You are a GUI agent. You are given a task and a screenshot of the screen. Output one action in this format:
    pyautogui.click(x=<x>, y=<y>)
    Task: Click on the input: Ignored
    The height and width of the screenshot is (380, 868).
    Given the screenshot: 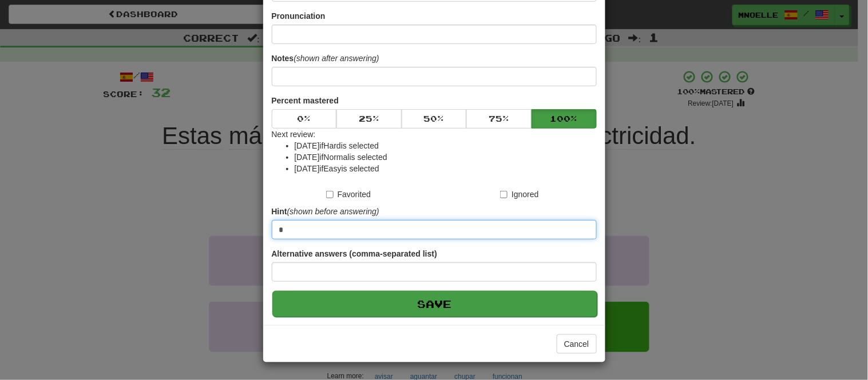 What is the action you would take?
    pyautogui.click(x=504, y=194)
    